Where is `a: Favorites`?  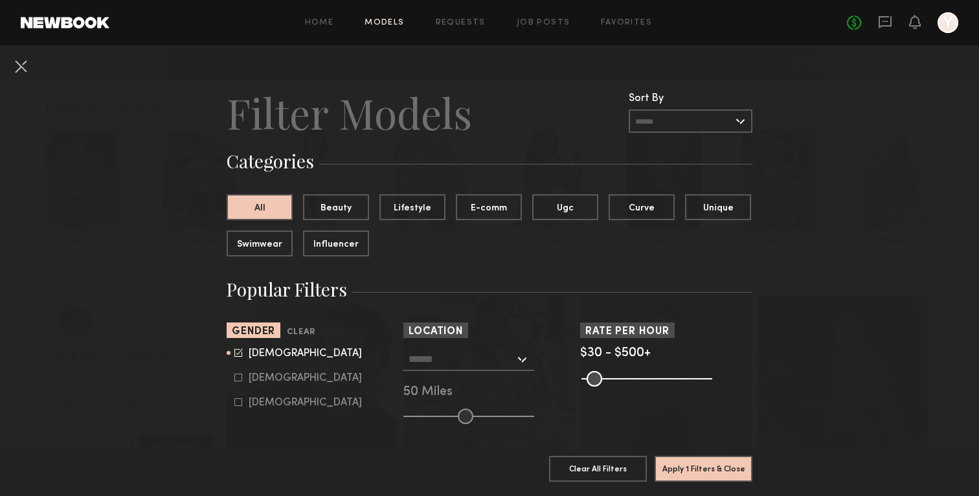 a: Favorites is located at coordinates (626, 23).